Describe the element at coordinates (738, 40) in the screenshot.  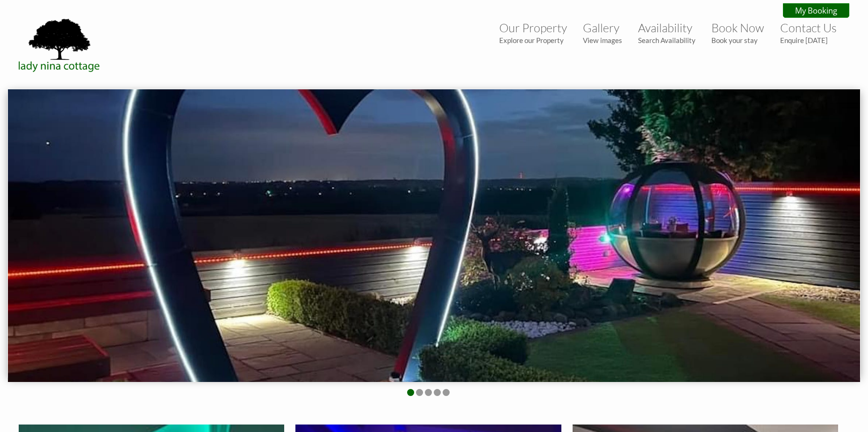
I see `small: Book your stay` at that location.